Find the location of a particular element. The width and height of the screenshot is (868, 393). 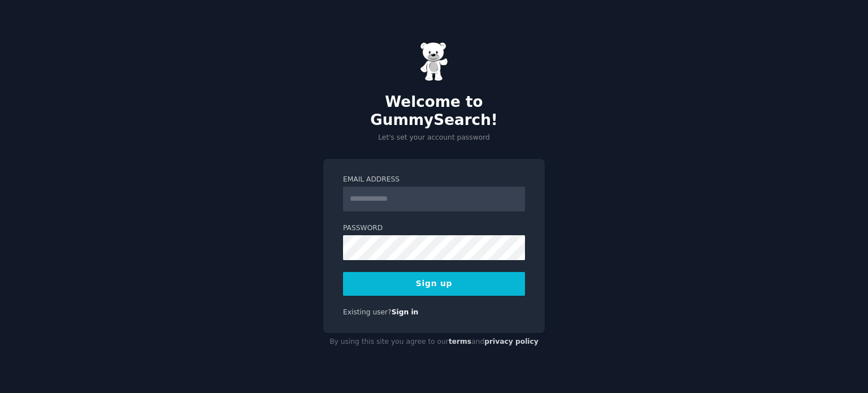

div: By using this site you agree to our and is located at coordinates (434, 342).